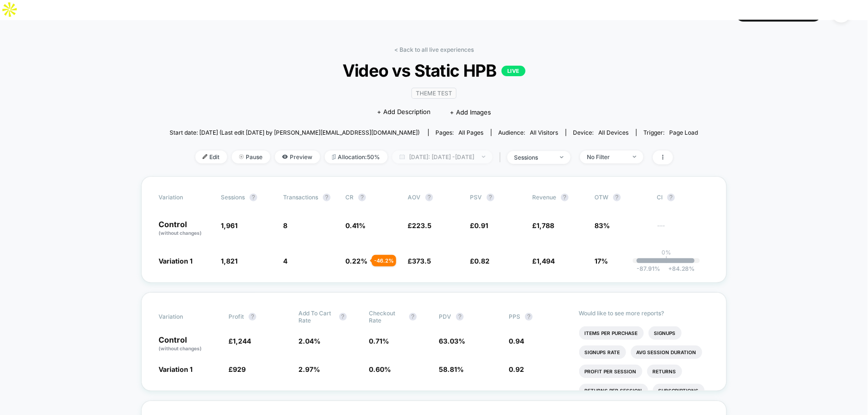 This screenshot has width=868, height=415. Describe the element at coordinates (684, 132) in the screenshot. I see `span: Page Load` at that location.